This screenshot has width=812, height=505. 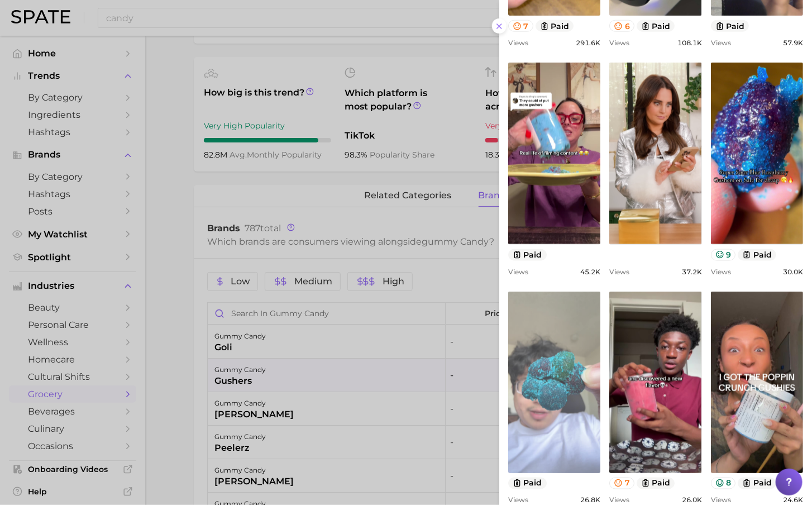 I want to click on span: 57.9k, so click(x=793, y=43).